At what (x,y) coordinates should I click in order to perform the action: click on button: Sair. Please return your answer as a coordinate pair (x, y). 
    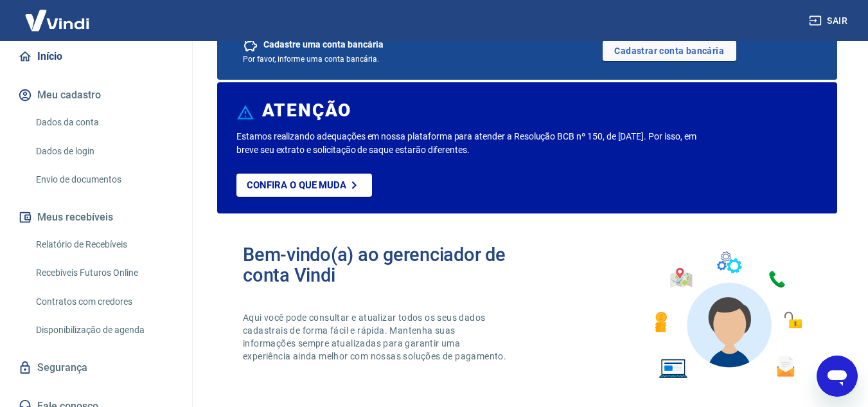
    Looking at the image, I should click on (829, 21).